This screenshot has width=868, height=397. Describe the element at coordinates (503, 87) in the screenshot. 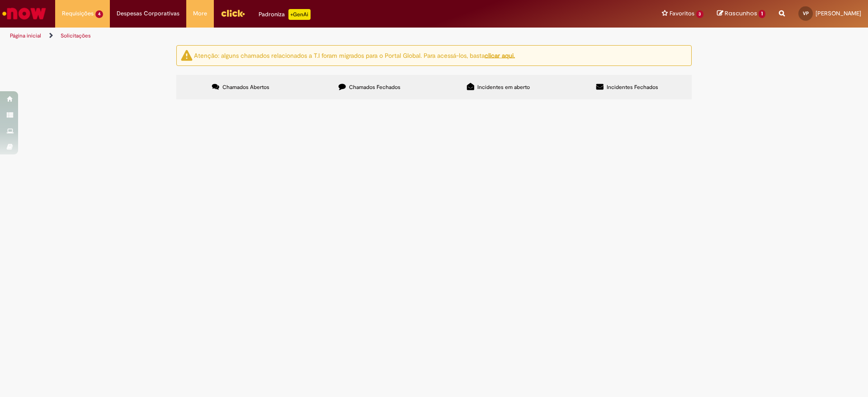

I see `span: Incidentes em aberto` at that location.